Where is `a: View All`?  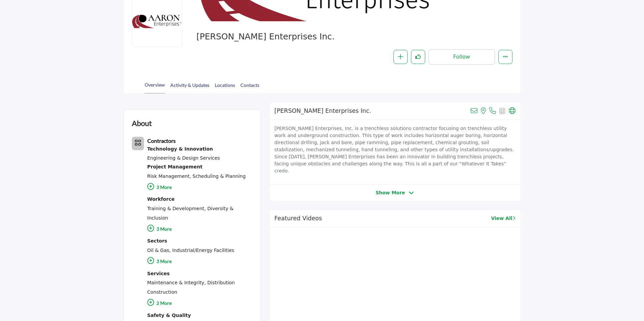 a: View All is located at coordinates (503, 218).